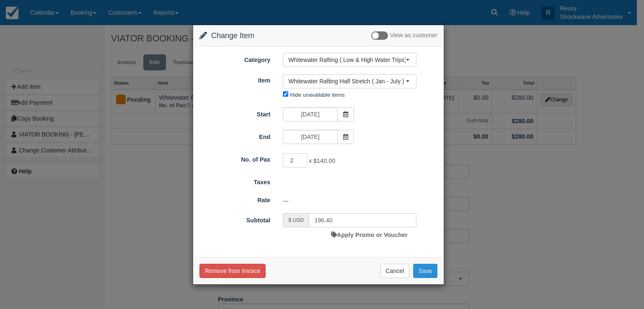 This screenshot has height=309, width=644. Describe the element at coordinates (235, 219) in the screenshot. I see `label: Subtotal` at that location.